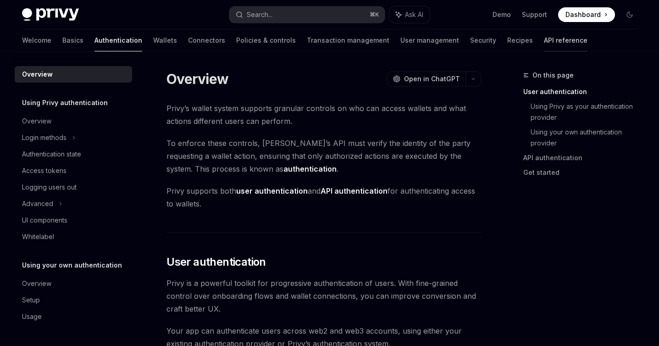 The width and height of the screenshot is (659, 346). What do you see at coordinates (44, 171) in the screenshot?
I see `div: Access tokens` at bounding box center [44, 171].